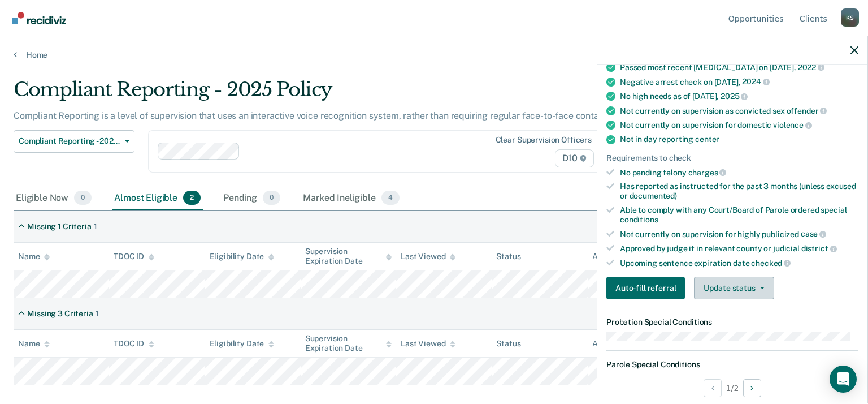 Image resolution: width=868 pixels, height=404 pixels. Describe the element at coordinates (391, 198) in the screenshot. I see `span: 4` at that location.